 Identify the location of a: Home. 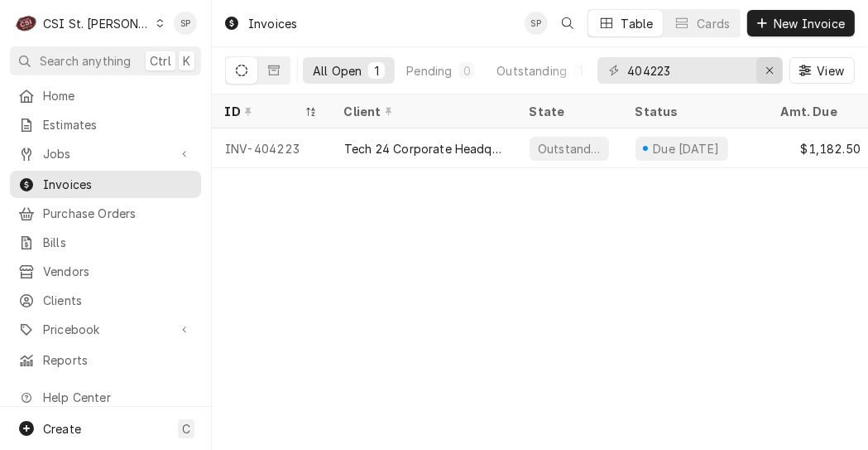
(105, 95).